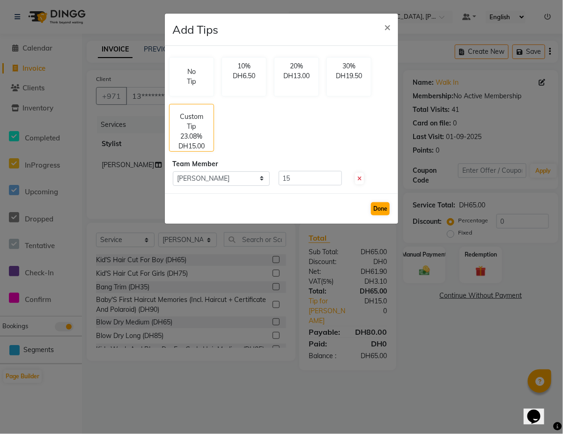 The height and width of the screenshot is (434, 563). I want to click on p: No Tip, so click(192, 77).